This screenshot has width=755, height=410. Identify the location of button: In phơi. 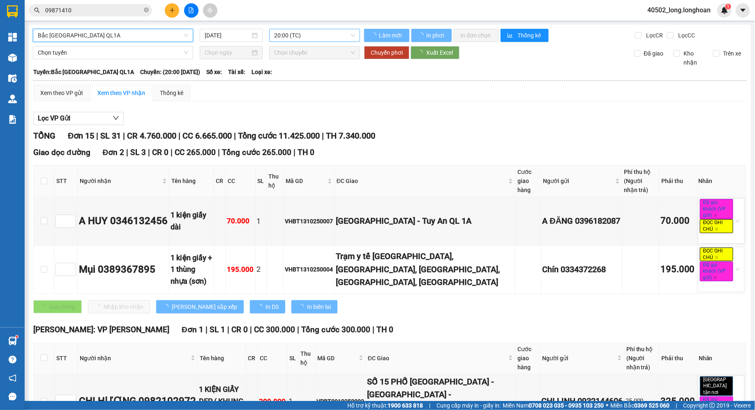
(432, 35).